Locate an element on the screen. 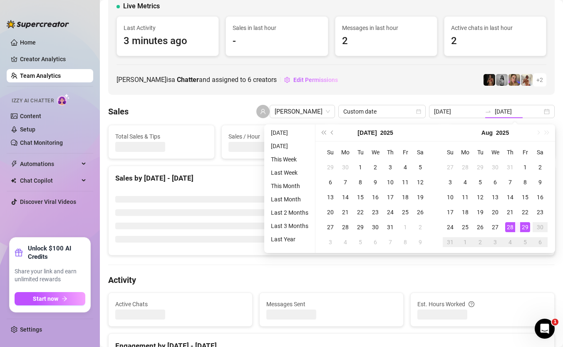 The width and height of the screenshot is (563, 347). span: Start now is located at coordinates (45, 299).